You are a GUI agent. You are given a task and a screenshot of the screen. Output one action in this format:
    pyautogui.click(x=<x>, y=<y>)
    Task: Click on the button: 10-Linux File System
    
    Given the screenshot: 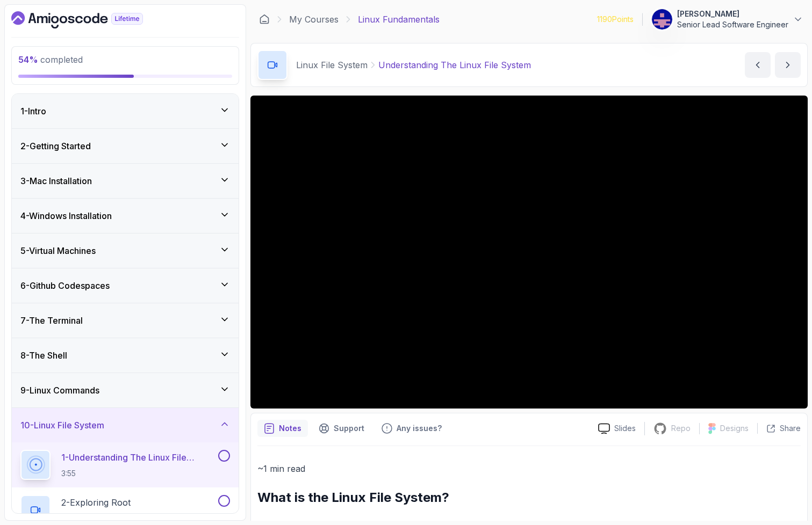 What is the action you would take?
    pyautogui.click(x=125, y=425)
    